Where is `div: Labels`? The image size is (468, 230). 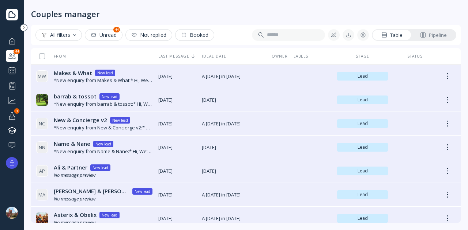 div: Labels is located at coordinates (312, 56).